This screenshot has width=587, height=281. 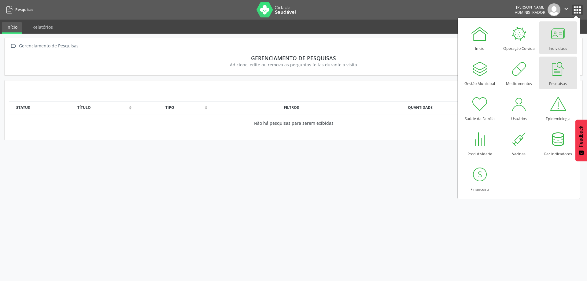 What do you see at coordinates (519, 38) in the screenshot?
I see `a: Operação Co-vida` at bounding box center [519, 38].